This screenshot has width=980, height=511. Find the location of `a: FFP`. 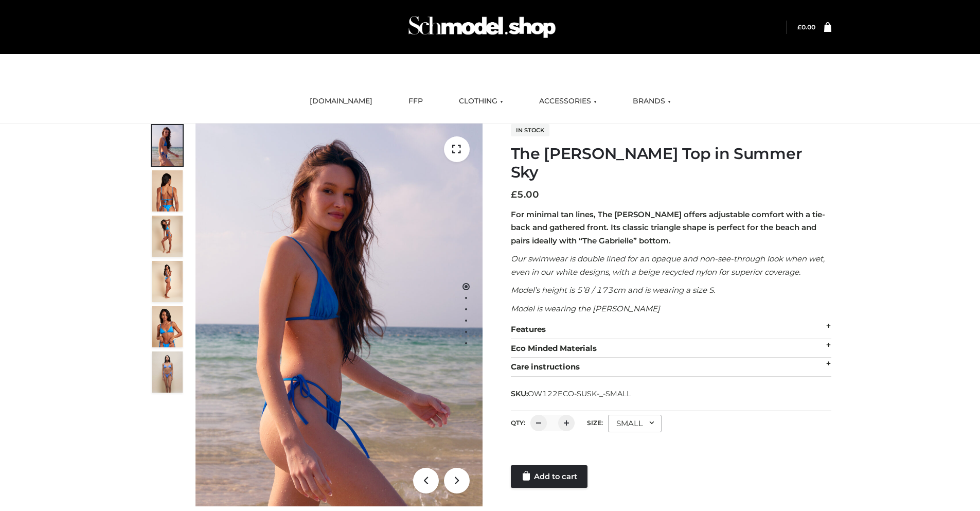

a: FFP is located at coordinates (415, 102).